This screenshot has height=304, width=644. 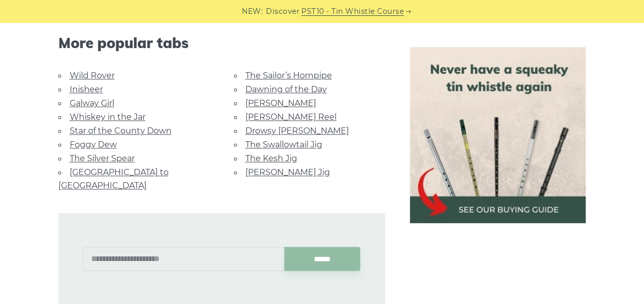 I want to click on a: Star of the County Down, so click(x=120, y=130).